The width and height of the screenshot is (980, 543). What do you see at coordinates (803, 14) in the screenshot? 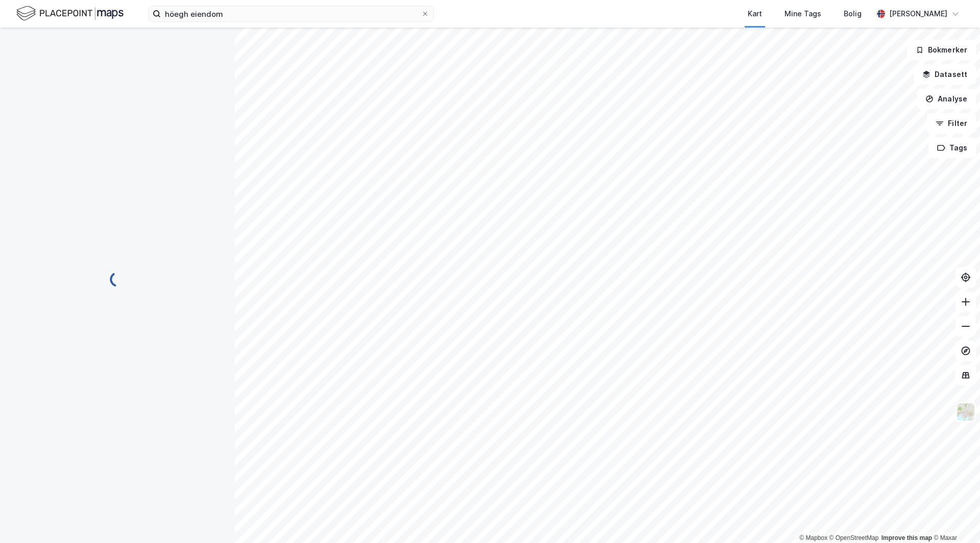
I see `div: Mine Tags` at bounding box center [803, 14].